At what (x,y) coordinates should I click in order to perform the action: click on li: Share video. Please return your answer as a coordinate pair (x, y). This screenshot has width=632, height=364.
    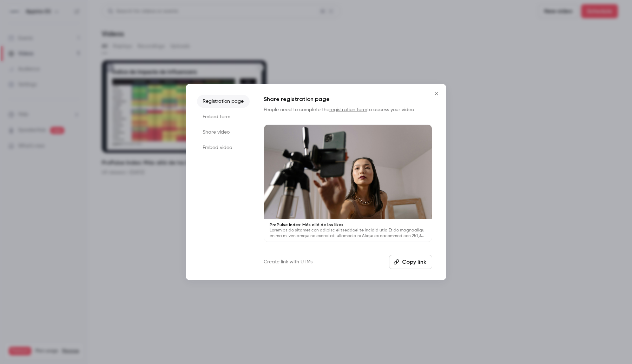
    Looking at the image, I should click on (223, 132).